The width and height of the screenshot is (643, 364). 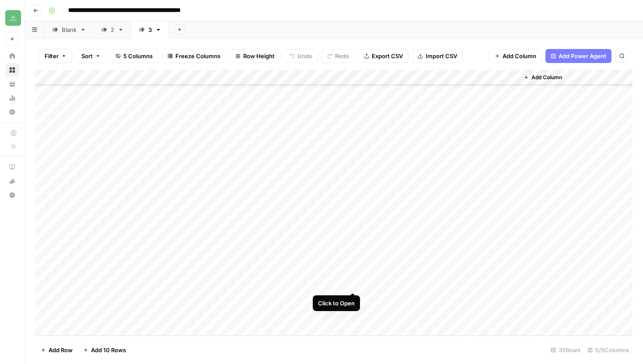 I want to click on button: Add Power Agent, so click(x=578, y=56).